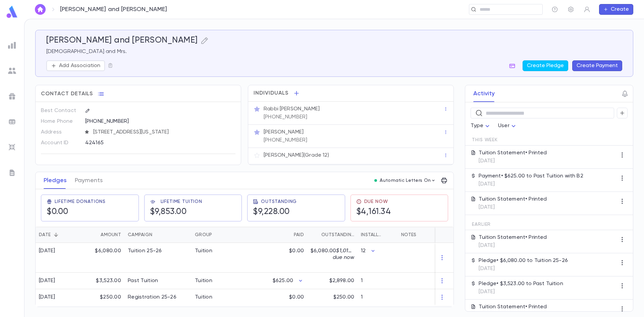 Image resolution: width=644 pixels, height=317 pixels. Describe the element at coordinates (409, 235) in the screenshot. I see `div: Notes` at that location.